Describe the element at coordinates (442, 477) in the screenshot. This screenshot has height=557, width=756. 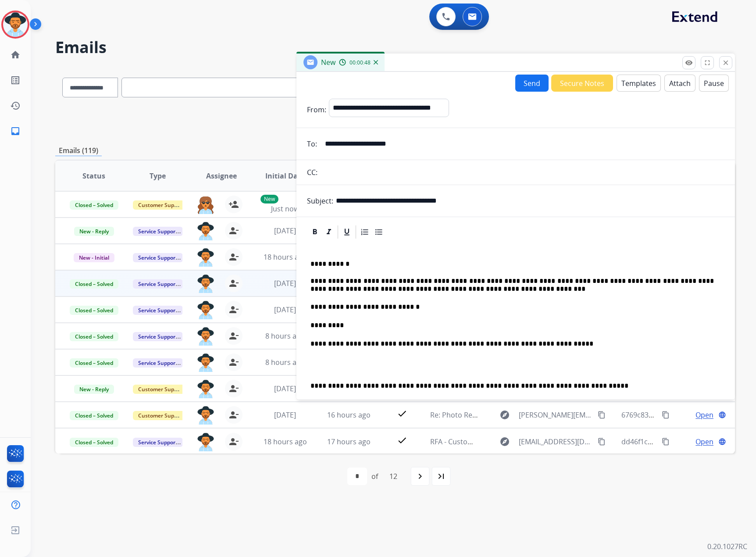
I see `mat-icon: last_page` at that location.